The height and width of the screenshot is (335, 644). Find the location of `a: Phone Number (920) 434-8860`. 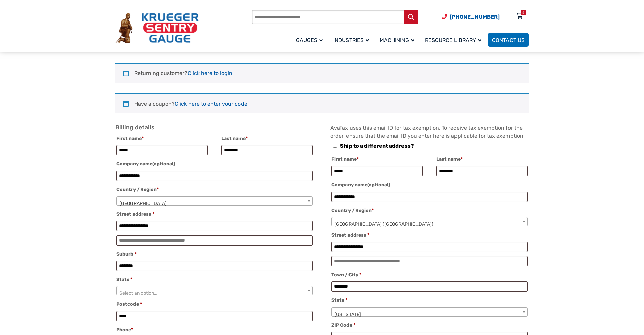

a: Phone Number (920) 434-8860 is located at coordinates (471, 17).